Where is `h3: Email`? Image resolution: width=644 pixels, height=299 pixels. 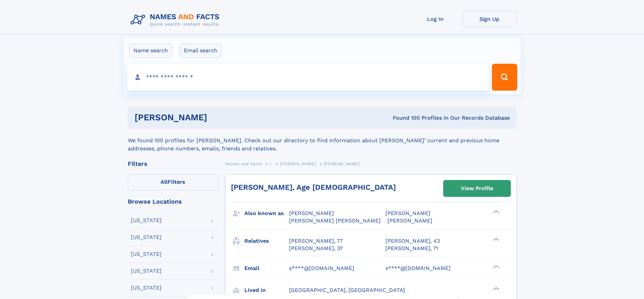 h3: Email is located at coordinates (267, 269).